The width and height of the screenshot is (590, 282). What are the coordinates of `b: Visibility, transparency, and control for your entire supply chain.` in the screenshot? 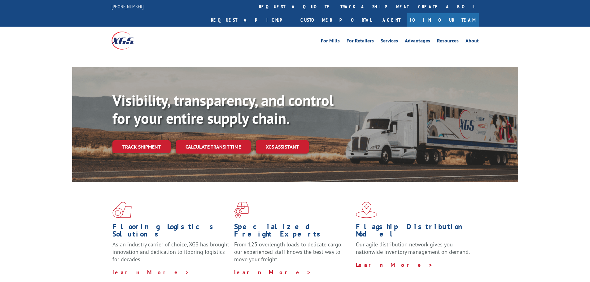 It's located at (223, 109).